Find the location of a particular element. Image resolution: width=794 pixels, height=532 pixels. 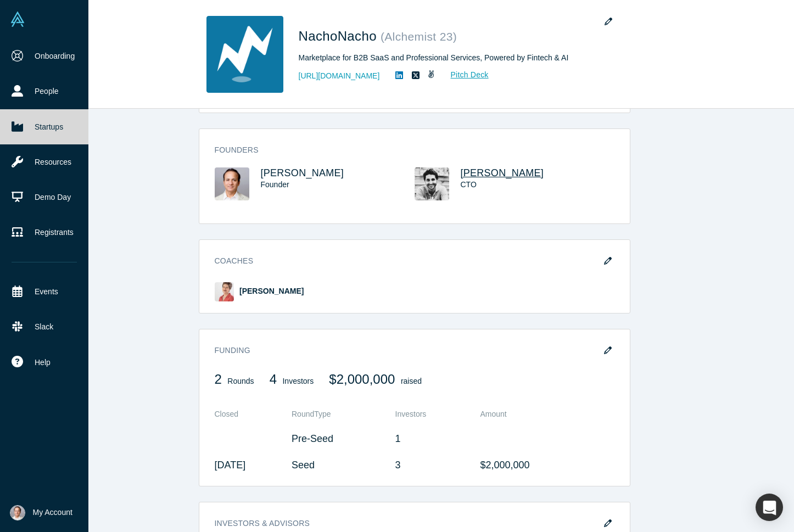

div: raised is located at coordinates (375, 383).